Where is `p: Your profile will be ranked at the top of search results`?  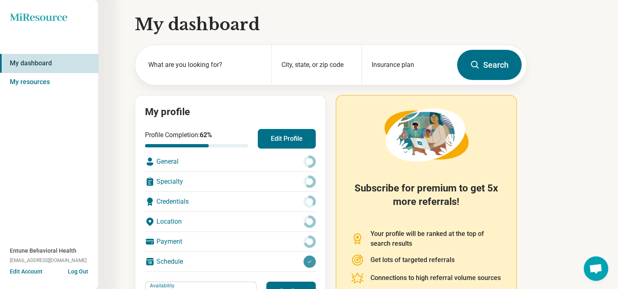 p: Your profile will be ranked at the top of search results is located at coordinates (436, 239).